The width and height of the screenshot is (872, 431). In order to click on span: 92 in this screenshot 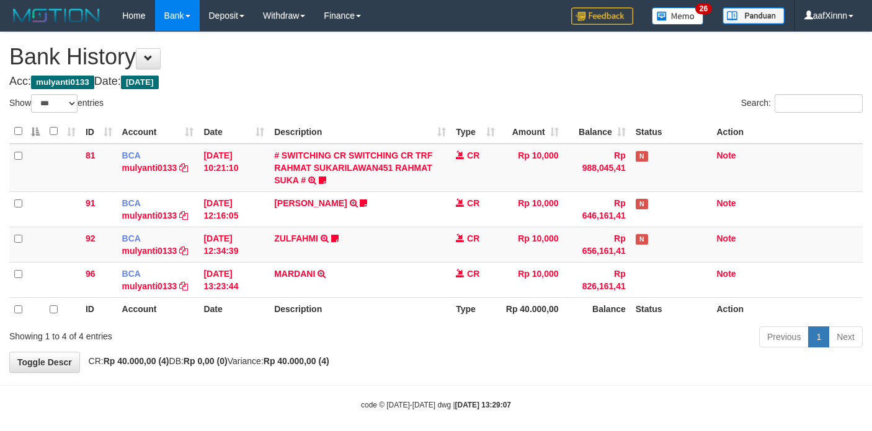, I will do `click(91, 239)`.